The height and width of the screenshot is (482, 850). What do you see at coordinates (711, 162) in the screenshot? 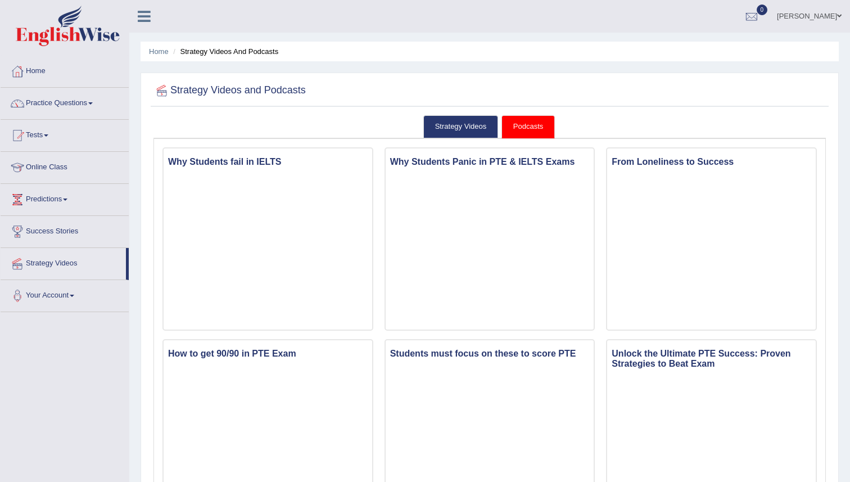
I see `h3: From Loneliness to Success` at bounding box center [711, 162].